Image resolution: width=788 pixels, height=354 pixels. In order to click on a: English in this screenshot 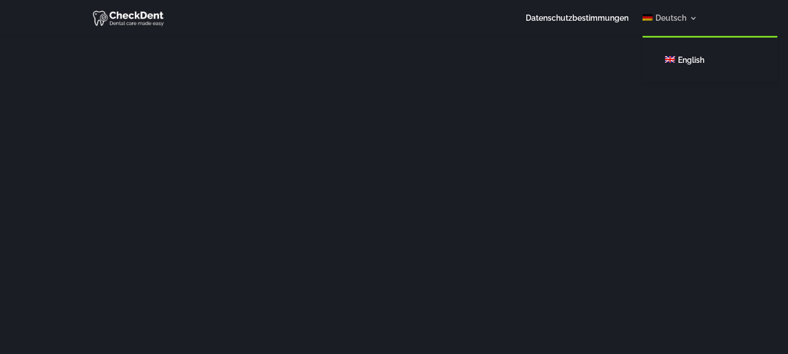, I will do `click(710, 60)`.